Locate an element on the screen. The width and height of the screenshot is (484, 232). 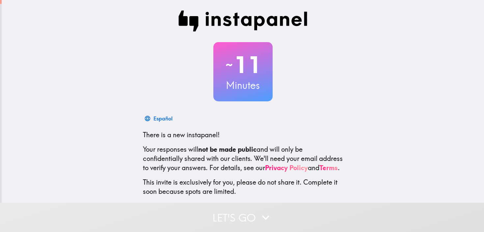
b: not be made public is located at coordinates (227, 149).